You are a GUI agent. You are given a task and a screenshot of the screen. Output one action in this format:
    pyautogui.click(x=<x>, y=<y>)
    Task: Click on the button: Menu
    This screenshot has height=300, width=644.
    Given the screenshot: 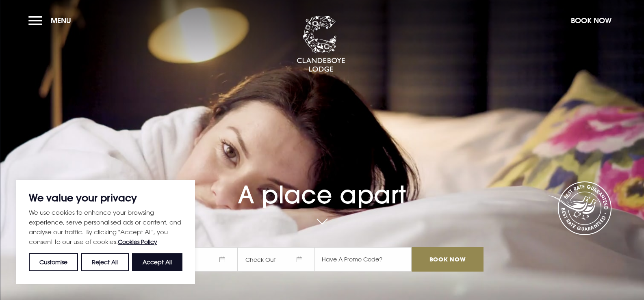 What is the action you would take?
    pyautogui.click(x=52, y=21)
    